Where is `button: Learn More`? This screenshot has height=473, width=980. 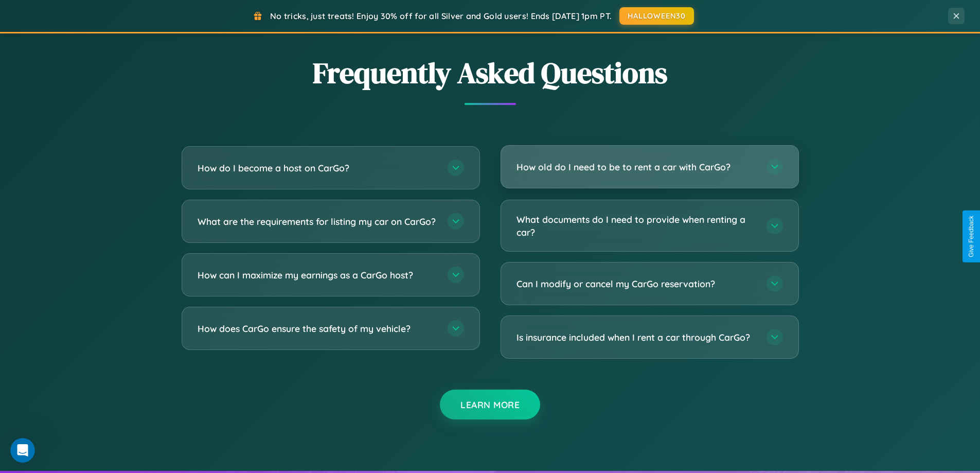 button: Learn More is located at coordinates (489, 404).